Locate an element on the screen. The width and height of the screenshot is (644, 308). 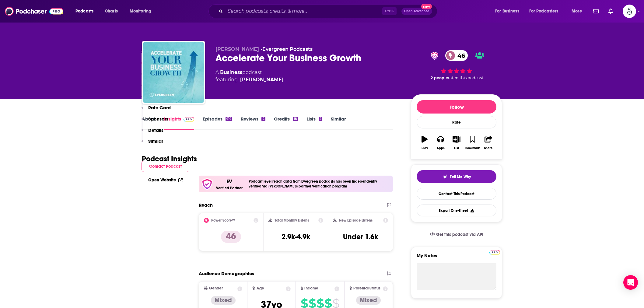
span: 46 is located at coordinates (459, 55).